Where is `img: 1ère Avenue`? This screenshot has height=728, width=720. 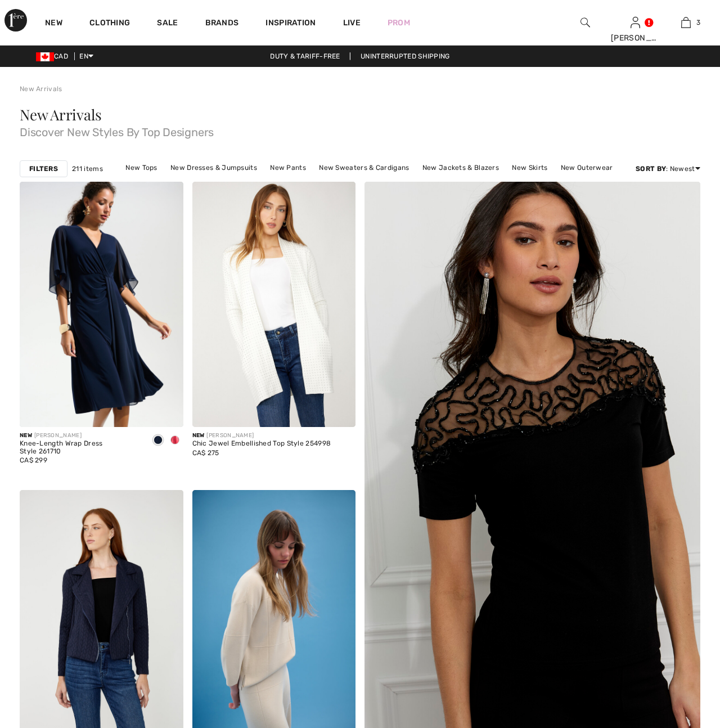 img: 1ère Avenue is located at coordinates (16, 20).